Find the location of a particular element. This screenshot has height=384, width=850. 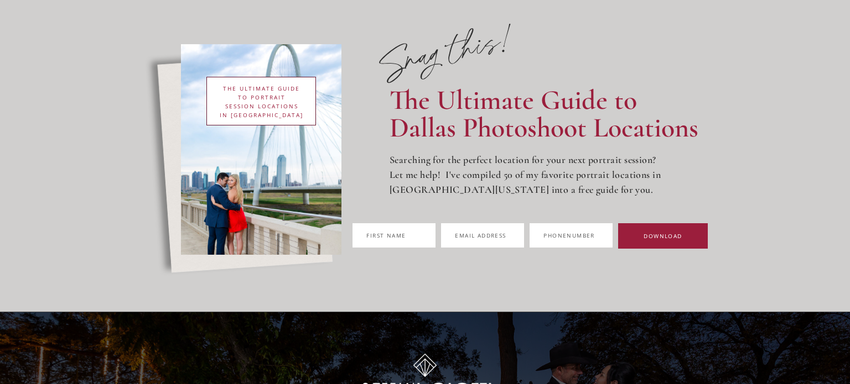

span: ame is located at coordinates (398, 236).